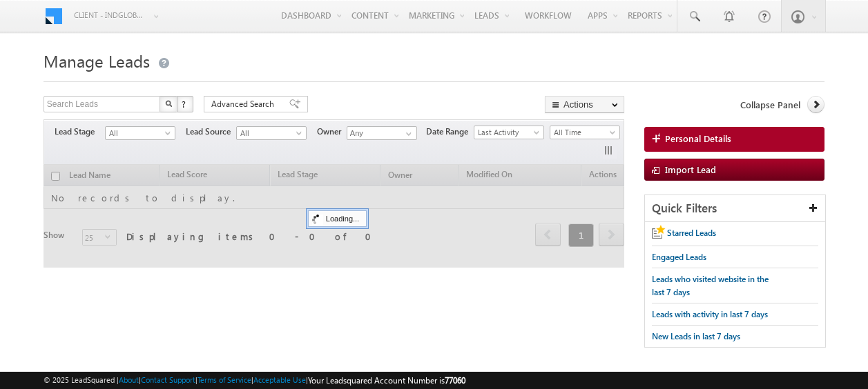 The width and height of the screenshot is (868, 389). Describe the element at coordinates (129, 379) in the screenshot. I see `a: About` at that location.